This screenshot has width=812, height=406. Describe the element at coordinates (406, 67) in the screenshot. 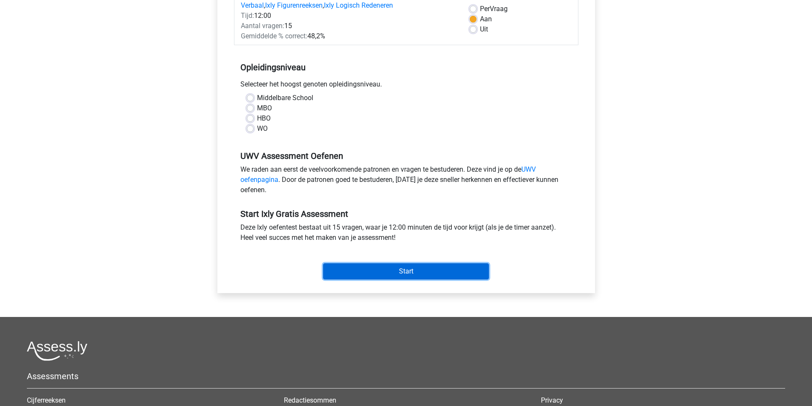

I see `h5: Opleidingsniveau` at that location.